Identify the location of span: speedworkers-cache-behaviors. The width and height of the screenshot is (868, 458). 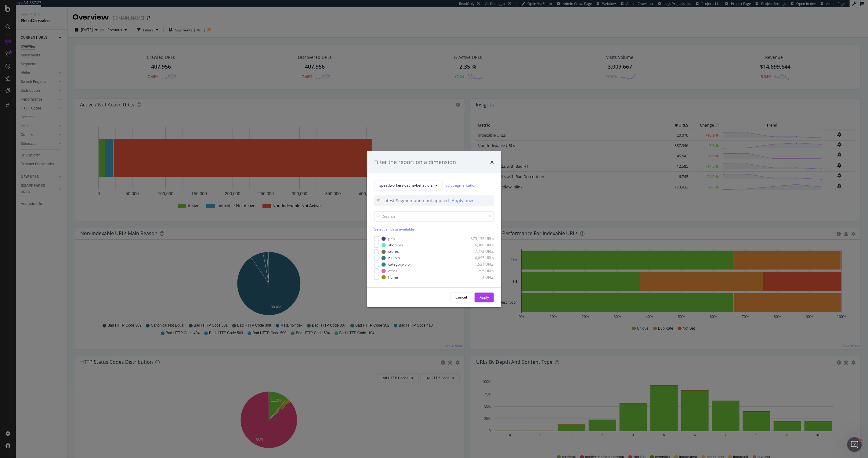
(406, 186).